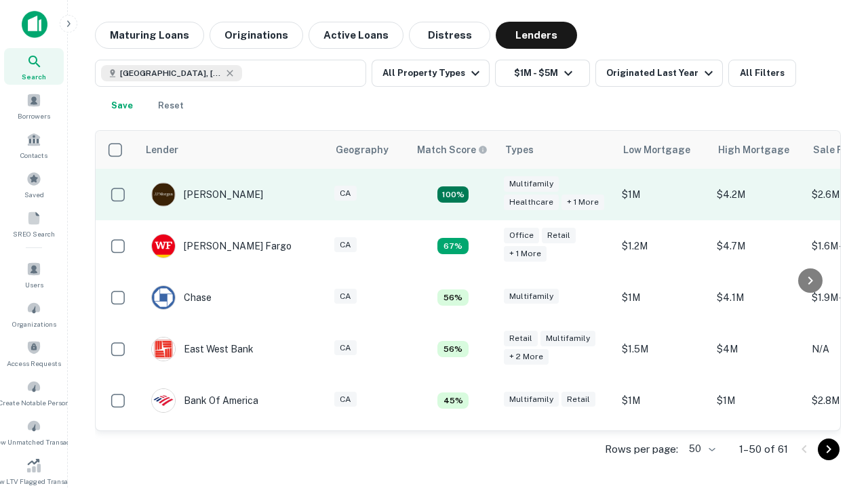 The height and width of the screenshot is (488, 868). I want to click on div: Chase, so click(181, 298).